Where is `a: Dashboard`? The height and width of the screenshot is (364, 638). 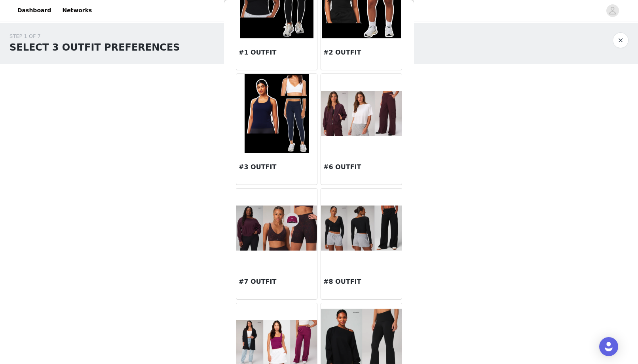 a: Dashboard is located at coordinates (34, 10).